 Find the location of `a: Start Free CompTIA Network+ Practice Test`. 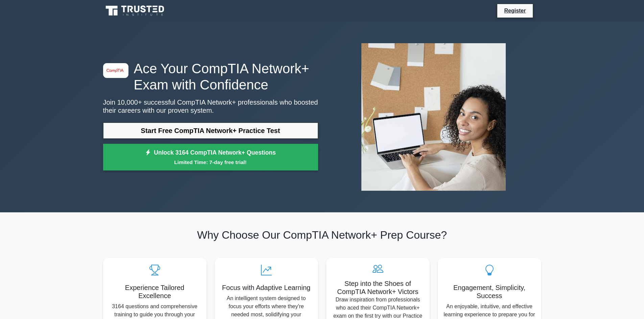

a: Start Free CompTIA Network+ Practice Test is located at coordinates (210, 131).